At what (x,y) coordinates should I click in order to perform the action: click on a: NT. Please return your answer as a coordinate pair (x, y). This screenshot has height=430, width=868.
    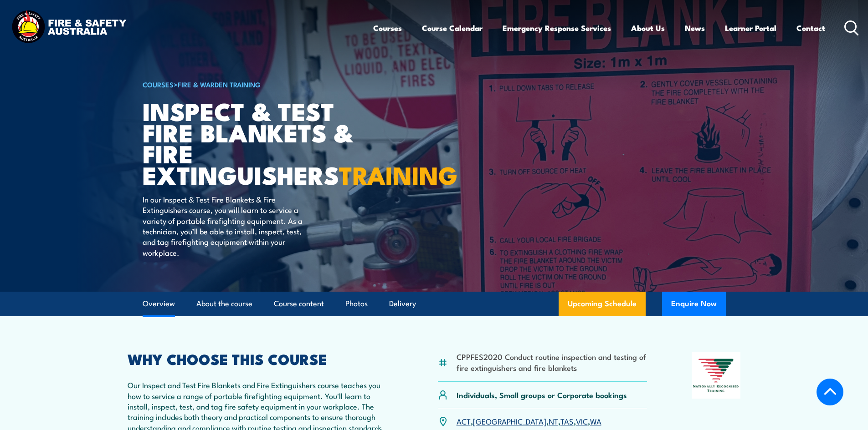
    Looking at the image, I should click on (553, 421).